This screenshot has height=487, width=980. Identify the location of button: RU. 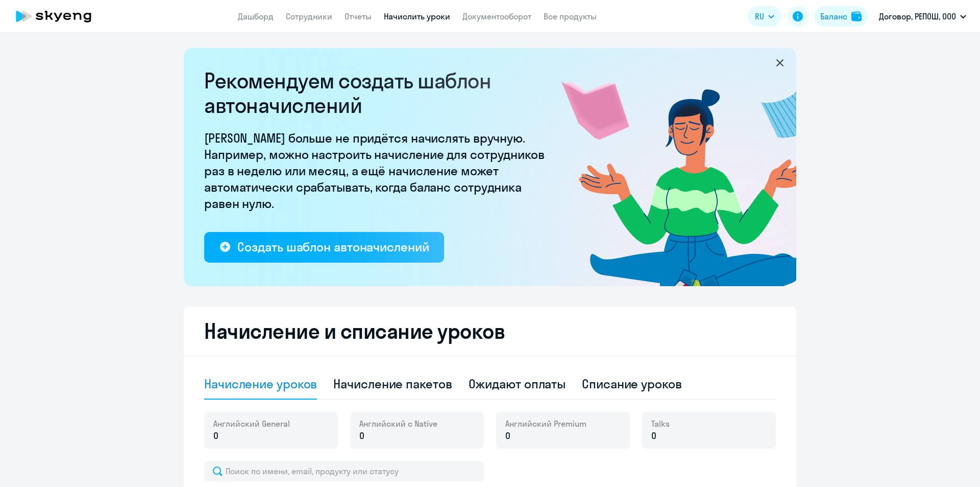
(765, 16).